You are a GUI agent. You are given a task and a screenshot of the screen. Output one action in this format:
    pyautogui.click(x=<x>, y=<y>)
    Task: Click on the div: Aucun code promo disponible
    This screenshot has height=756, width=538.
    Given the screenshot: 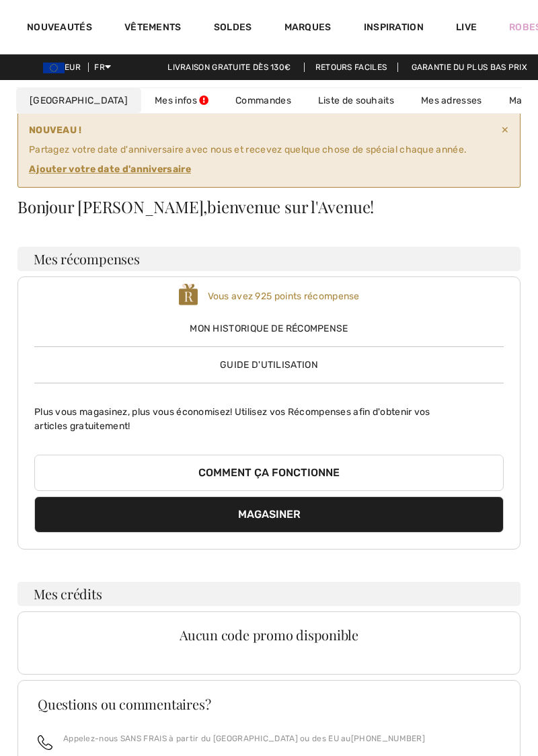 What is the action you would take?
    pyautogui.click(x=269, y=635)
    